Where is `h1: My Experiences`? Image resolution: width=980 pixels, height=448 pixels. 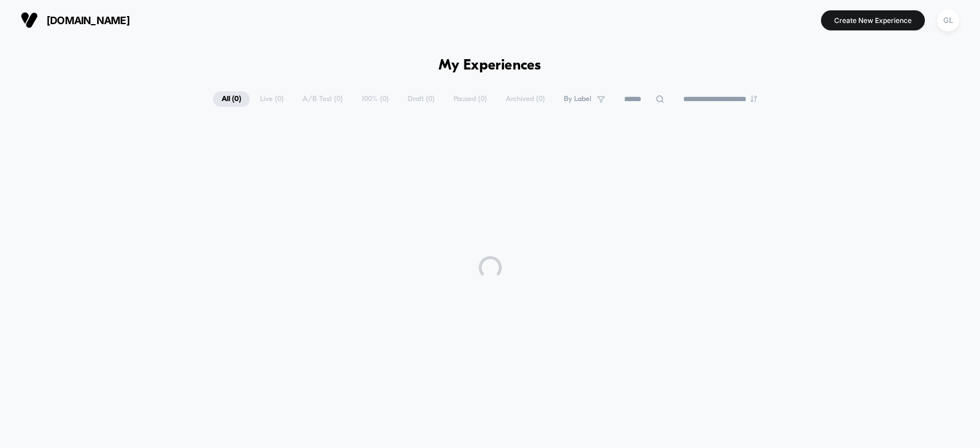
h1: My Experiences is located at coordinates (490, 65).